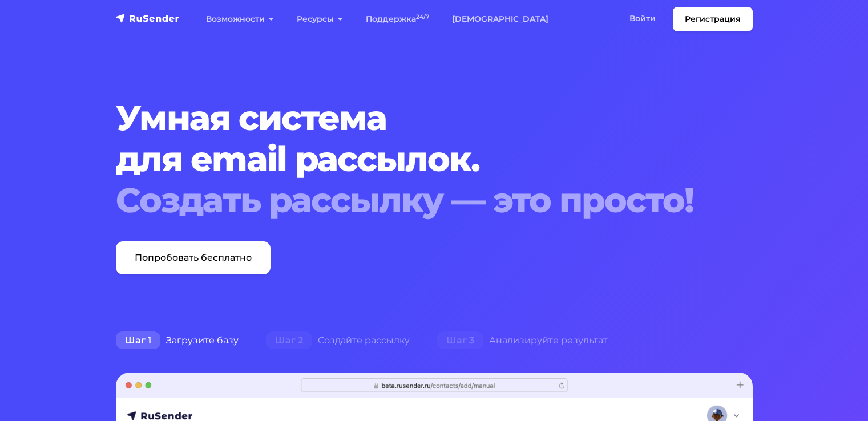 This screenshot has height=421, width=868. What do you see at coordinates (288, 341) in the screenshot?
I see `span: Шаг 2` at bounding box center [288, 341].